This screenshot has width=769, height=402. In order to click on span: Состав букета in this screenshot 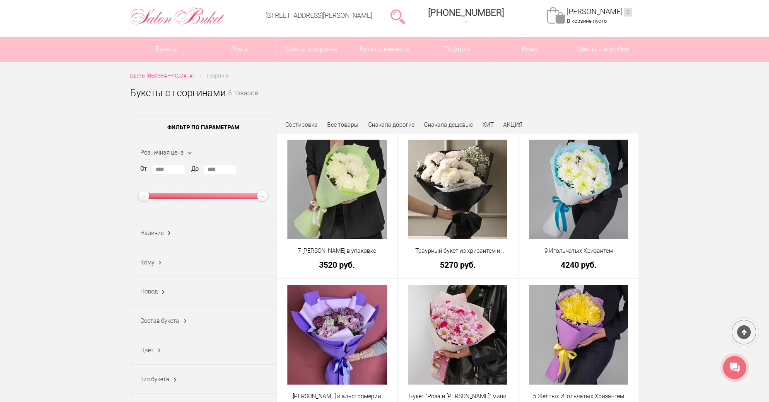, I will do `click(160, 320)`.